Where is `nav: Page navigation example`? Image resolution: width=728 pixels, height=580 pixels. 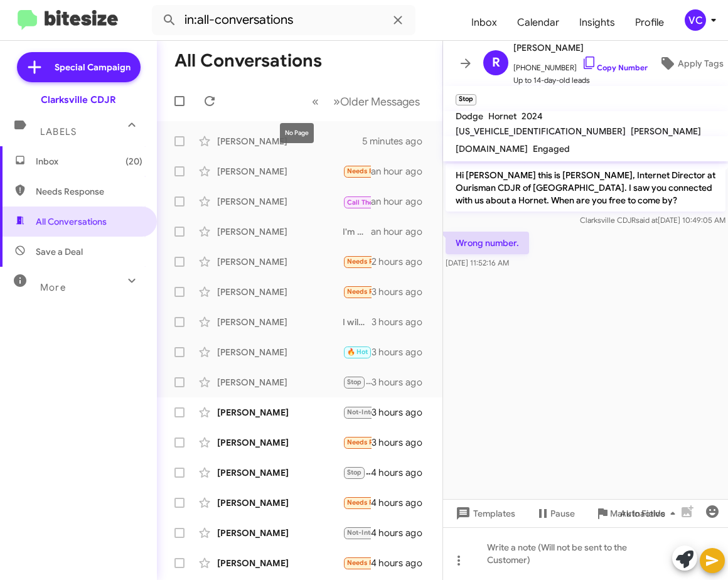 nav: Page navigation example is located at coordinates (366, 101).